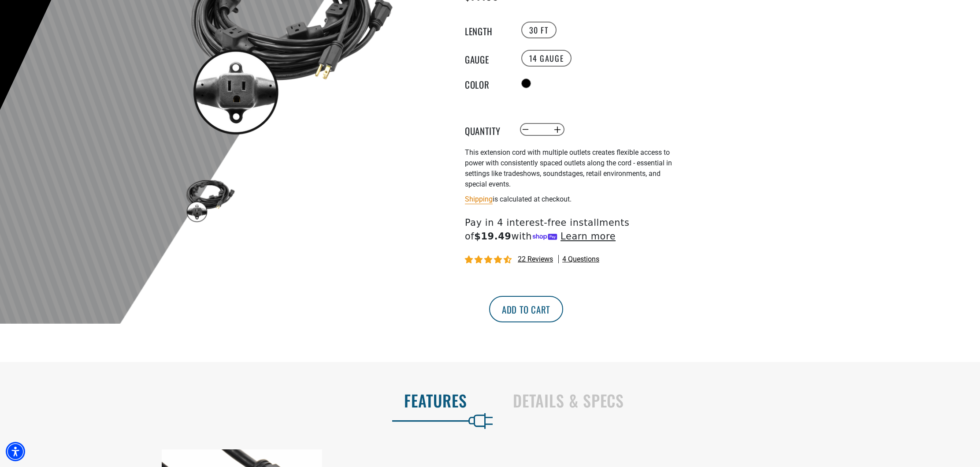  I want to click on button: Add to cart, so click(526, 309).